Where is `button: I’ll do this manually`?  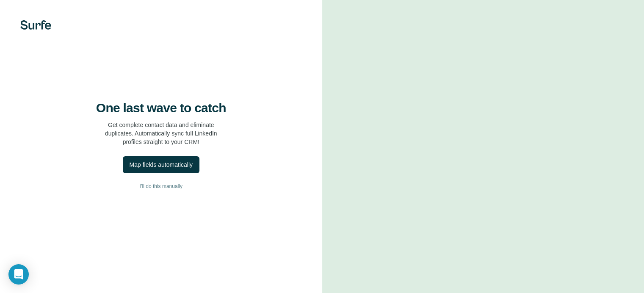 button: I’ll do this manually is located at coordinates (161, 186).